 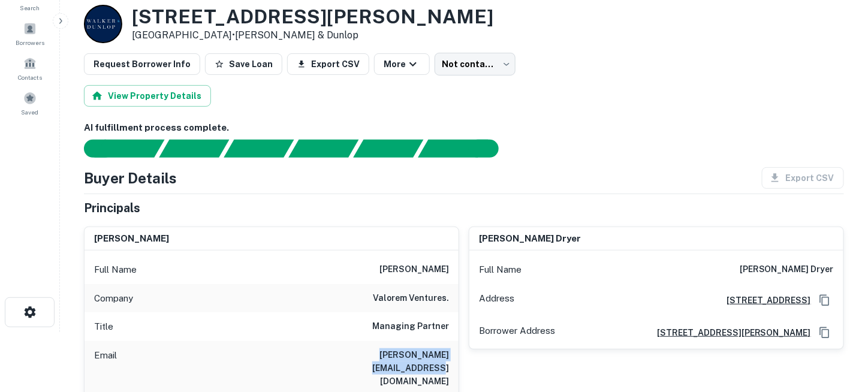 I want to click on p: Email, so click(x=105, y=368).